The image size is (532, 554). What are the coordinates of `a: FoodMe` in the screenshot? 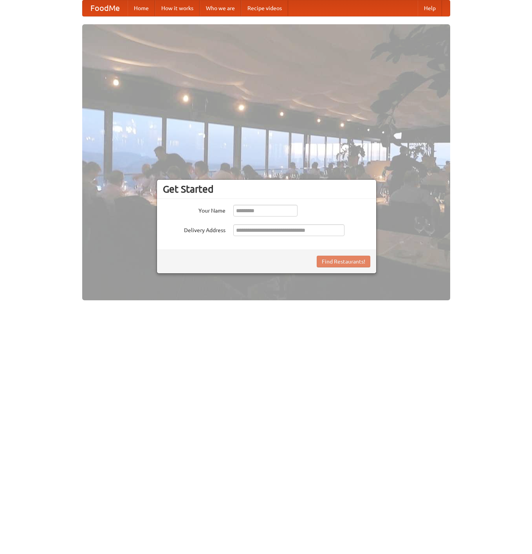 It's located at (105, 8).